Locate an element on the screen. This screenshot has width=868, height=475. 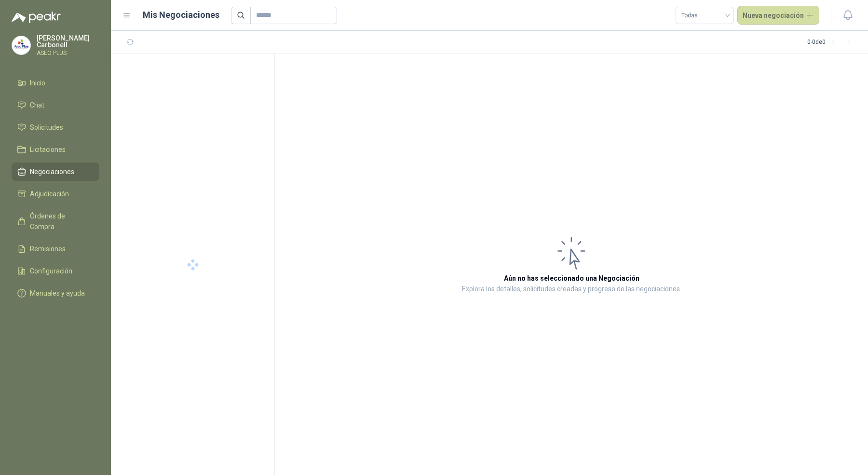
a: Inicio is located at coordinates (55, 83).